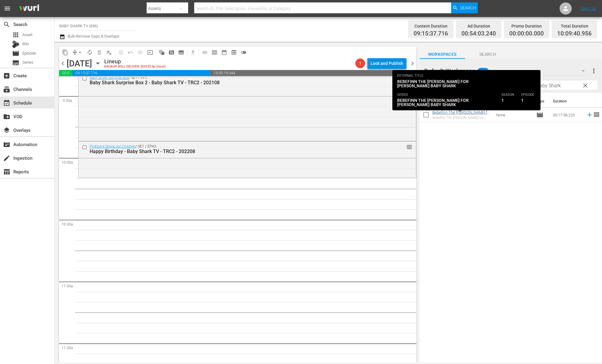 This screenshot has width=602, height=364. I want to click on span: 10:09:40.956, so click(575, 33).